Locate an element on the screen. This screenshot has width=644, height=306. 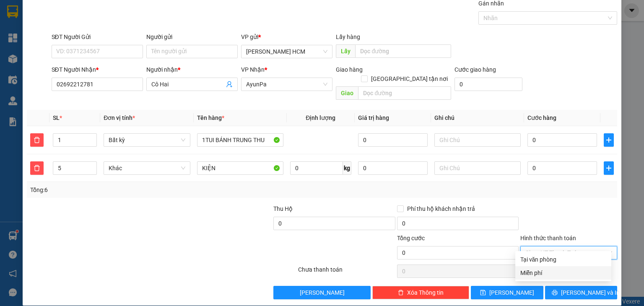
div: Người gửi is located at coordinates (192, 37).